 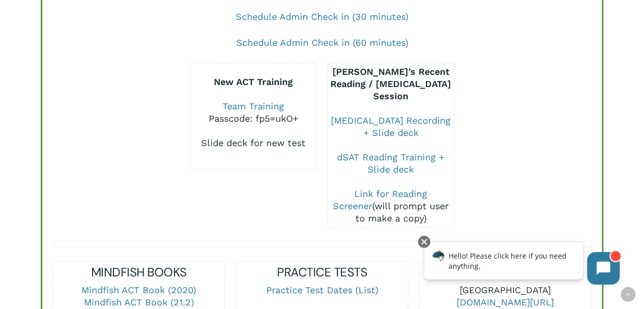 What do you see at coordinates (322, 42) in the screenshot?
I see `a: Schedule Admin Check in (60 minutes)` at bounding box center [322, 42].